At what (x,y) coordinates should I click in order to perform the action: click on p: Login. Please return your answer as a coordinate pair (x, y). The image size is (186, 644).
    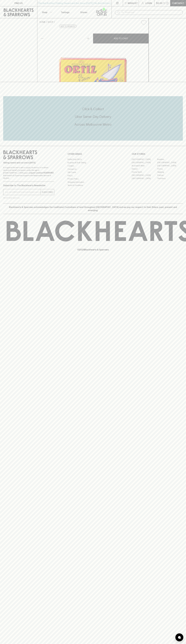
    Looking at the image, I should click on (148, 3).